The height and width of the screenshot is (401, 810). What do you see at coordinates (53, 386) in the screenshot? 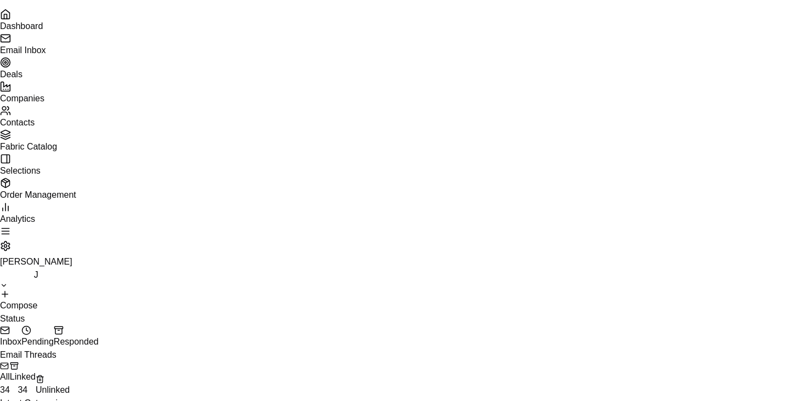
I see `button: Unlinked` at bounding box center [53, 386].